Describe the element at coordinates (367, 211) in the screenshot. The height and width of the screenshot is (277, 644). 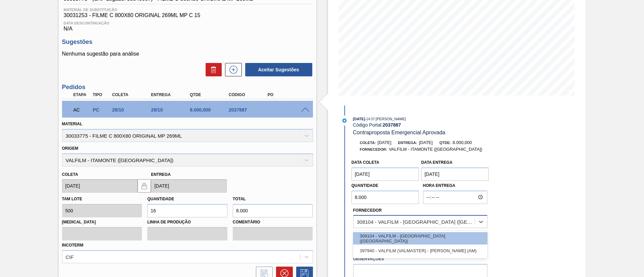
I see `label: Fornecedor` at that location.